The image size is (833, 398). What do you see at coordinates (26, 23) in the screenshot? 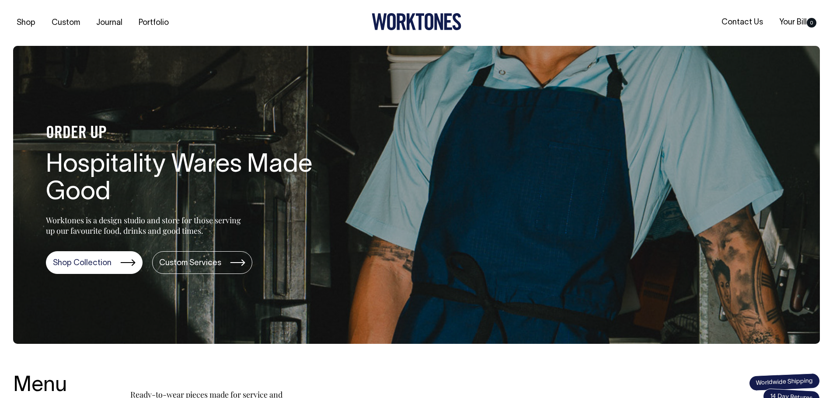
I see `a: Shop` at bounding box center [26, 23].